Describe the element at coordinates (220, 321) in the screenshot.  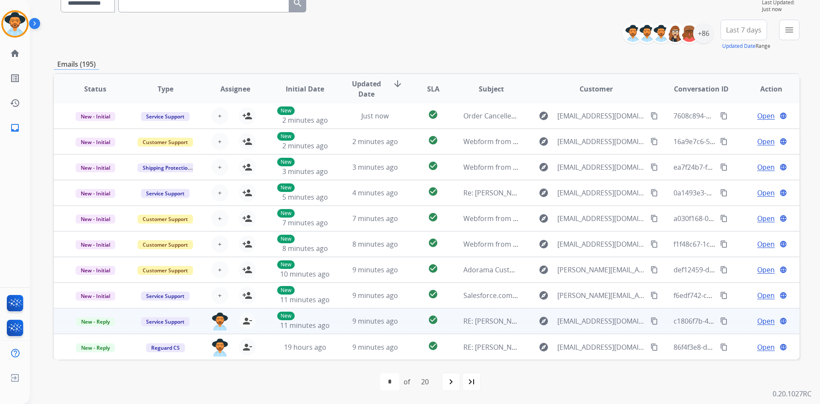
I see `img: agent-avatar` at that location.